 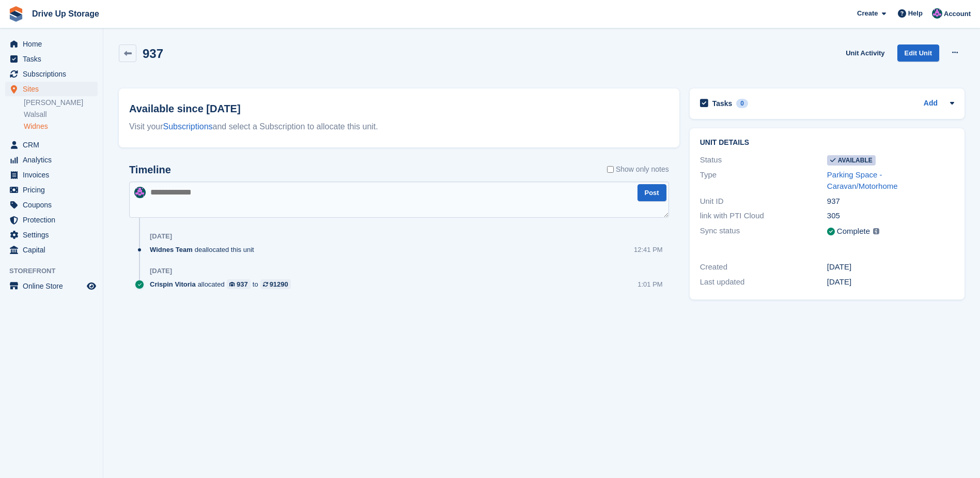 What do you see at coordinates (279, 283) in the screenshot?
I see `div: 91290` at bounding box center [279, 283].